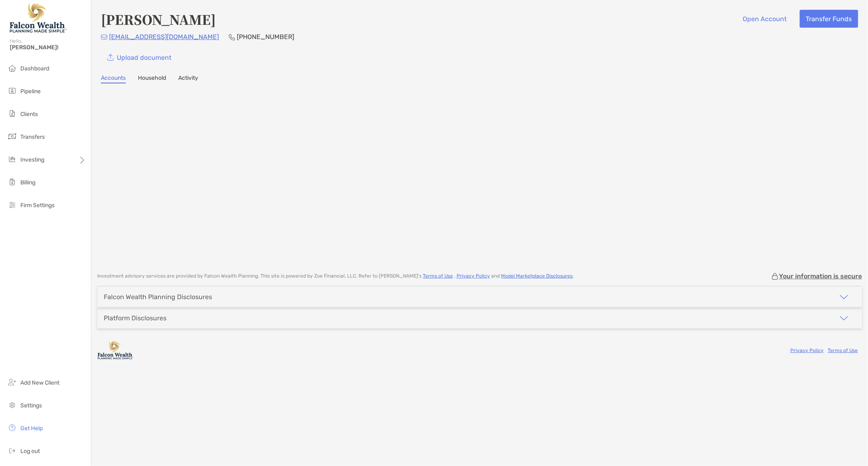 The height and width of the screenshot is (466, 868). What do you see at coordinates (113, 79) in the screenshot?
I see `a: Accounts` at bounding box center [113, 79].